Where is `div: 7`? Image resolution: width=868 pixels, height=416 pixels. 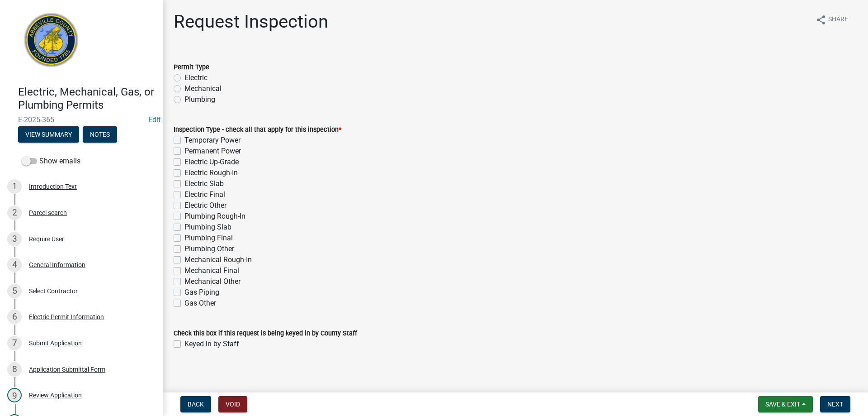
div: 7 is located at coordinates (14, 343).